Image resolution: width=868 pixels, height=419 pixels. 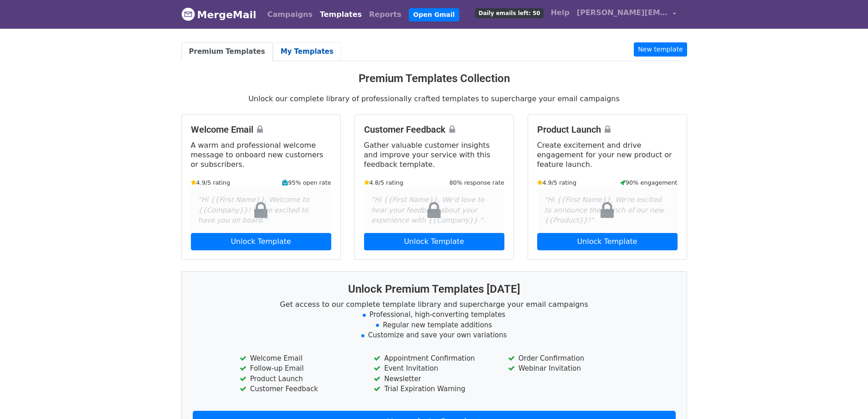 What do you see at coordinates (509, 13) in the screenshot?
I see `a: Daily emails left: 50` at bounding box center [509, 13].